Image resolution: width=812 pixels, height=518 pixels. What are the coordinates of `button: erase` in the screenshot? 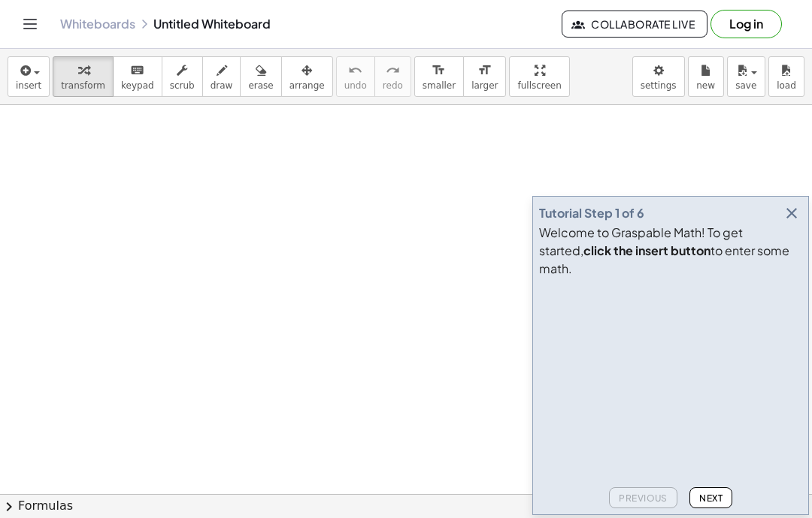 It's located at (260, 77).